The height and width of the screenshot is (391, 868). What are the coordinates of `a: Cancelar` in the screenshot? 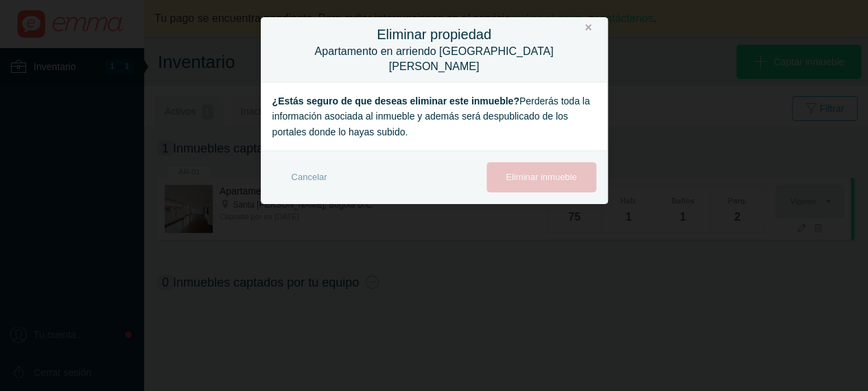 It's located at (300, 177).